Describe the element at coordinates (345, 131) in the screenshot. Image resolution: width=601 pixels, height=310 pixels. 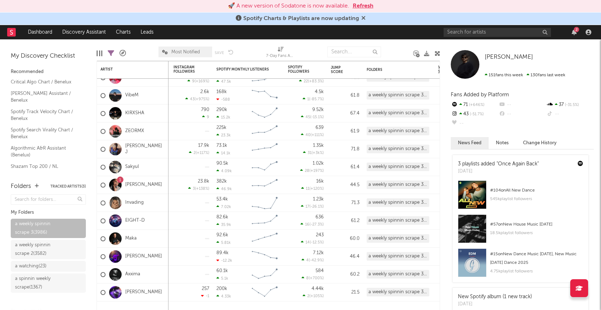
I see `div: 61.9` at that location.